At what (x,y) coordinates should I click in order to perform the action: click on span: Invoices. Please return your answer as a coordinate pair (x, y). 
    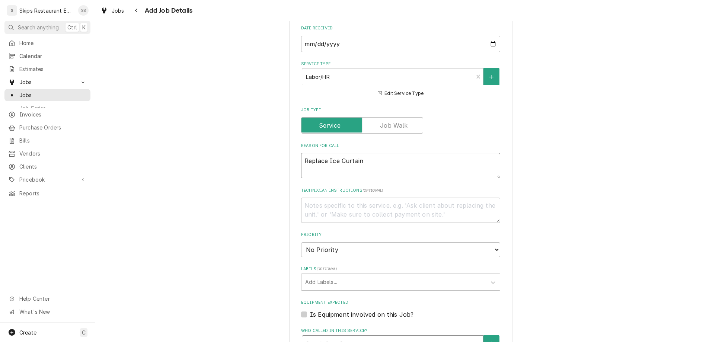
    Looking at the image, I should click on (53, 114).